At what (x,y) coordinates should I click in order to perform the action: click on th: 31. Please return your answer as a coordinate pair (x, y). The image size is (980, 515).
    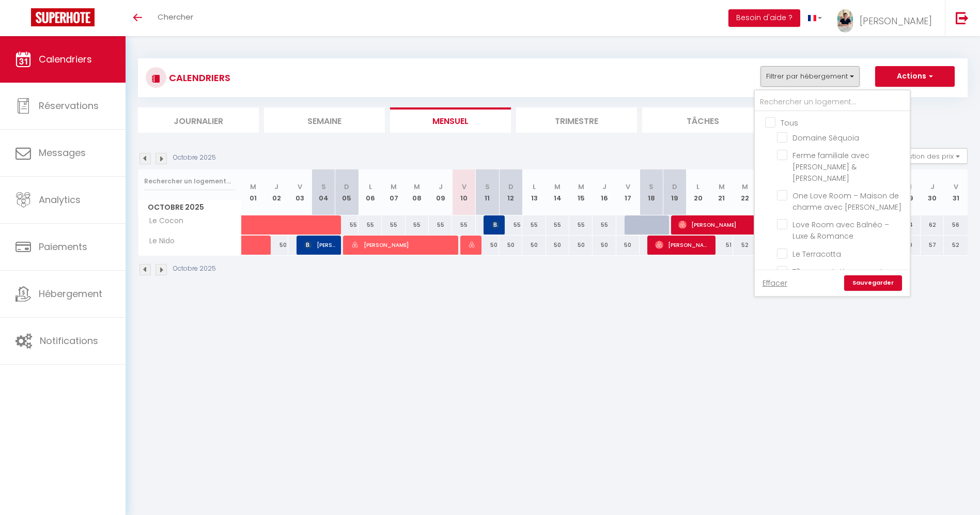
    Looking at the image, I should click on (956, 192).